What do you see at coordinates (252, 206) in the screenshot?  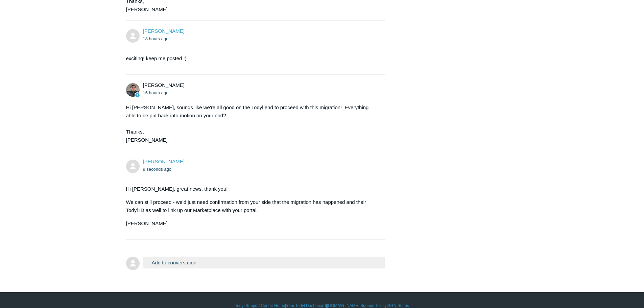 I see `p: We can still proceed - we'd just need confirmation from your side that the migration has happened...` at bounding box center [252, 206].